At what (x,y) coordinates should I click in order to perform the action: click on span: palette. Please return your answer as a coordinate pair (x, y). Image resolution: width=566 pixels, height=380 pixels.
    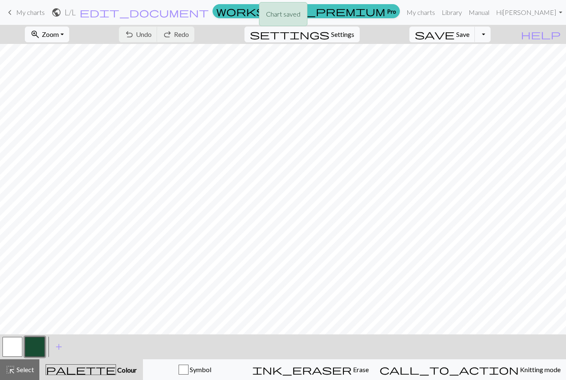
    Looking at the image, I should click on (81, 370).